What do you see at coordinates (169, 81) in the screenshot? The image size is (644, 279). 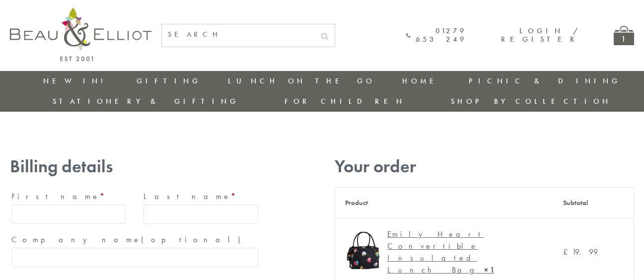 I see `a: Gifting` at bounding box center [169, 81].